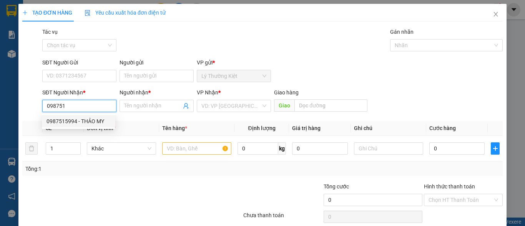 The image size is (525, 226). What do you see at coordinates (78, 121) in the screenshot?
I see `div: 0987515994 - THẢO MY` at bounding box center [78, 121].